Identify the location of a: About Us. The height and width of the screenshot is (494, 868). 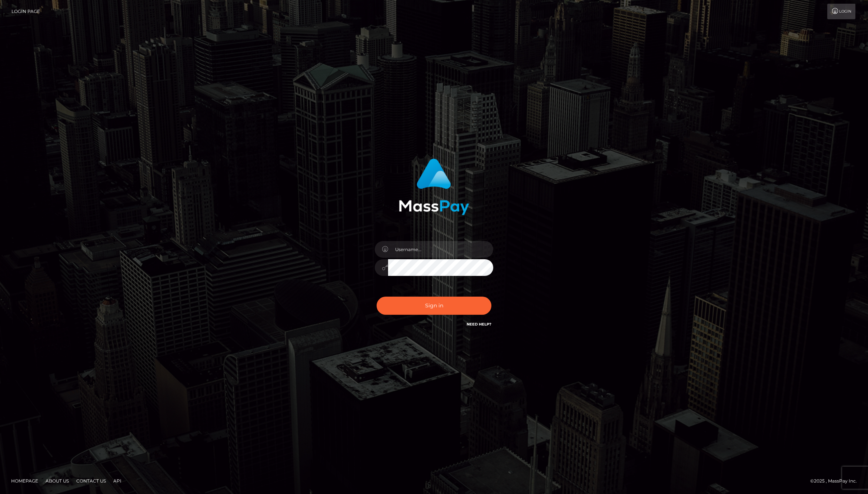
(57, 481).